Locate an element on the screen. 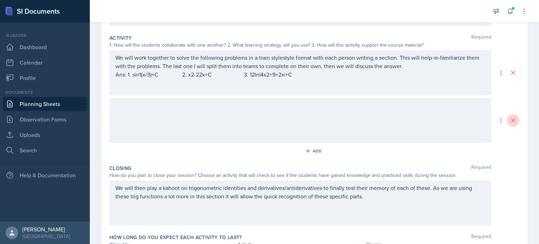 Image resolution: width=539 pixels, height=244 pixels. div: 1. How will the students collaborate with one another? 2. What learning strategy will you use? 3.... is located at coordinates (300, 45).